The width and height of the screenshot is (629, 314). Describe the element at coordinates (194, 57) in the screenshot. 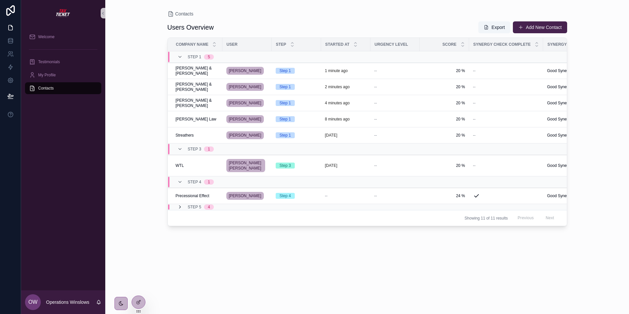

I see `span: Step 1` at that location.